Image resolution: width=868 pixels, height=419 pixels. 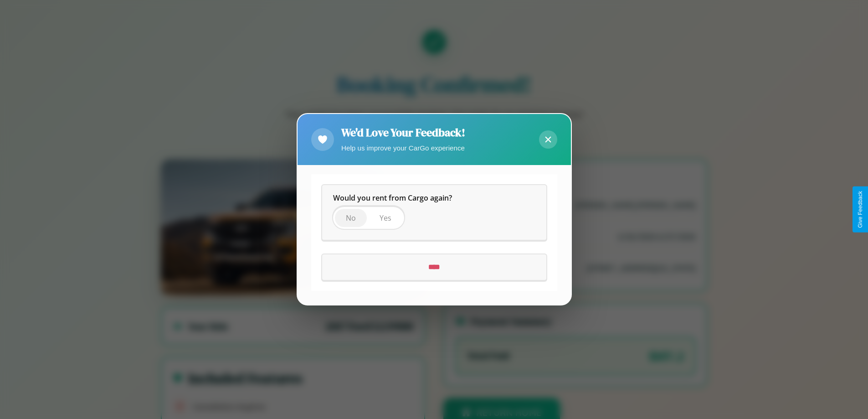 What do you see at coordinates (860, 210) in the screenshot?
I see `div: Give Feedback` at bounding box center [860, 210].